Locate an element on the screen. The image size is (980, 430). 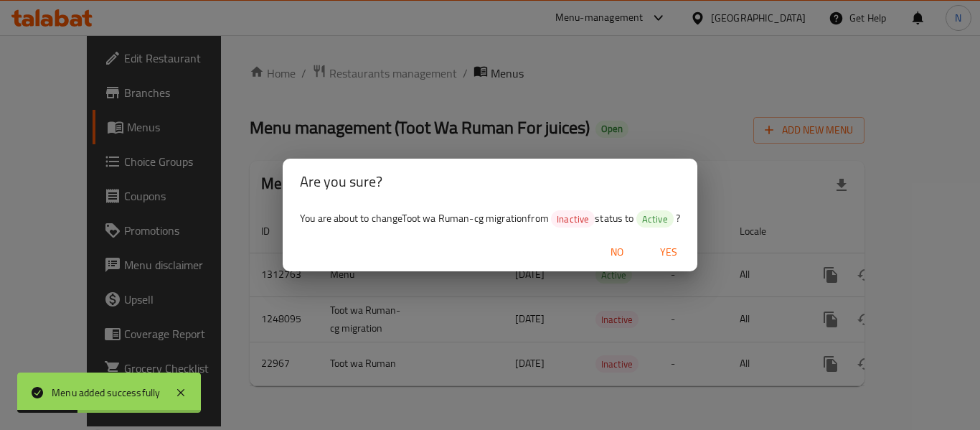
button: Yes is located at coordinates (668, 252).